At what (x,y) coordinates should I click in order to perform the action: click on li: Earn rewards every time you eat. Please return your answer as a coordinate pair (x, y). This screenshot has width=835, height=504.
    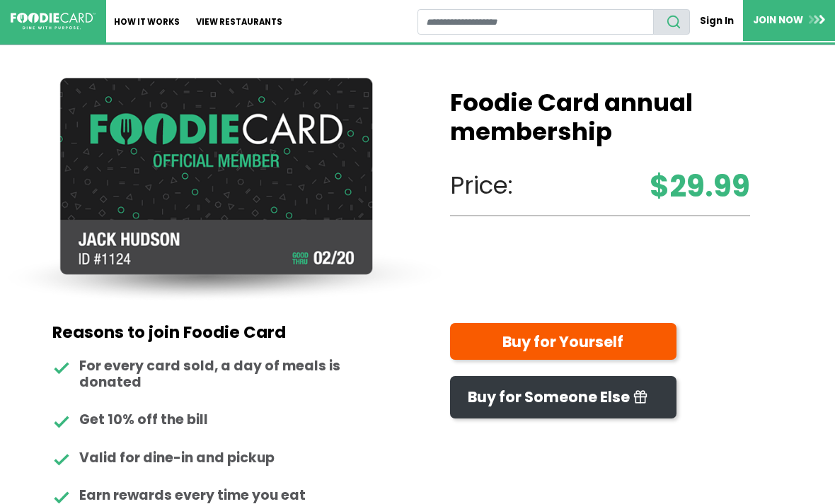
    Looking at the image, I should click on (208, 496).